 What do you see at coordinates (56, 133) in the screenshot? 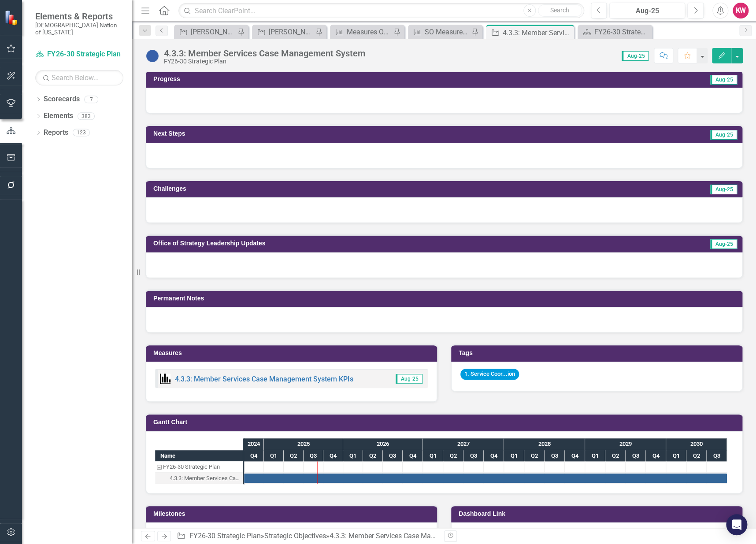
I see `a: Reports` at bounding box center [56, 133].